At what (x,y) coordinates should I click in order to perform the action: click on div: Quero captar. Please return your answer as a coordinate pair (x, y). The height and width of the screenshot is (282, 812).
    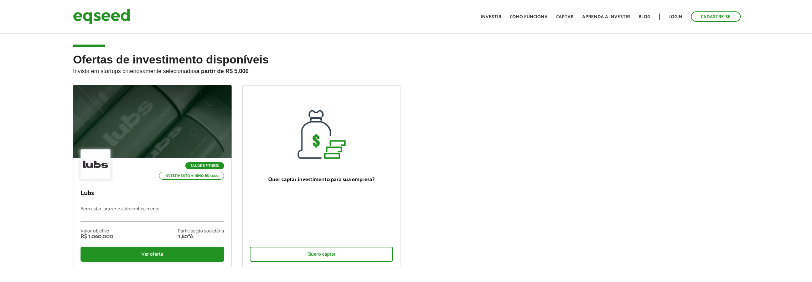
    Looking at the image, I should click on (322, 254).